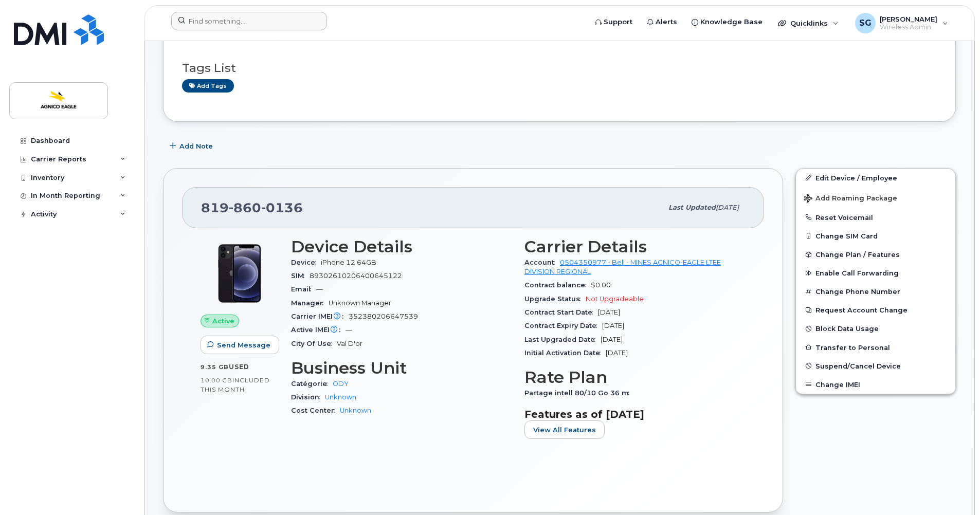  I want to click on span: Quicklinks, so click(808, 23).